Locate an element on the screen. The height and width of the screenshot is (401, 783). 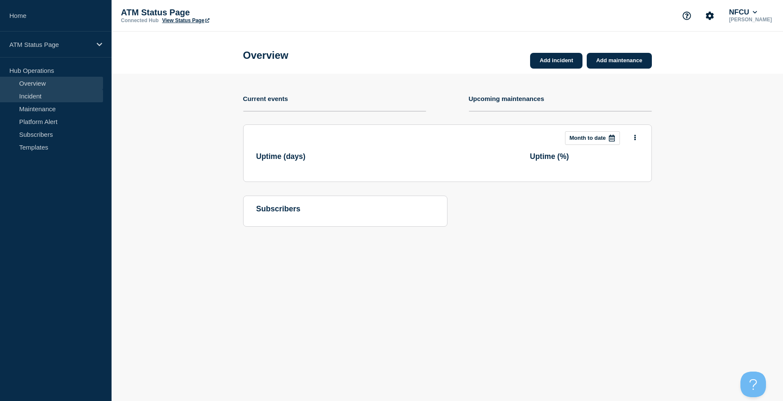
a: Add incident is located at coordinates (556, 60).